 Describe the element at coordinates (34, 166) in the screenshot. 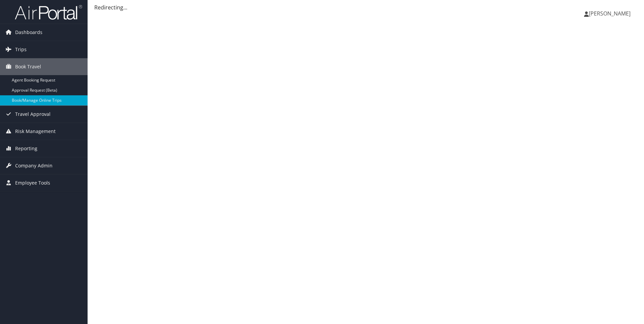

I see `span: Company Admin` at that location.